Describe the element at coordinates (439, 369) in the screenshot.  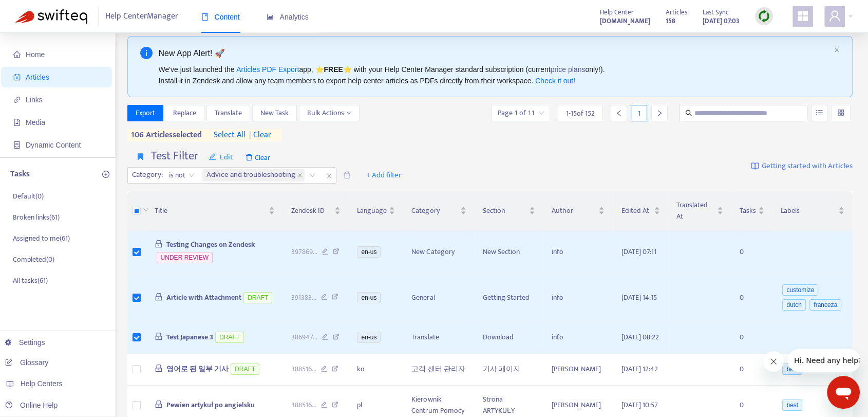
I see `td: 고객 센터 관리자` at that location.